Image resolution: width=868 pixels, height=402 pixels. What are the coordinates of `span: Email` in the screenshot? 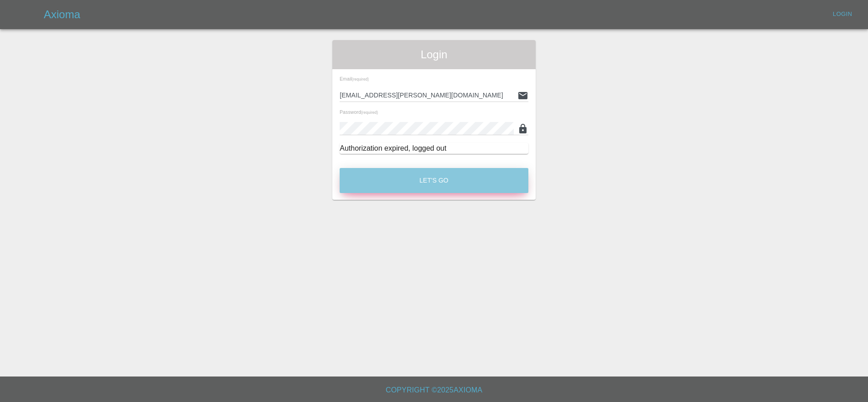 It's located at (354, 79).